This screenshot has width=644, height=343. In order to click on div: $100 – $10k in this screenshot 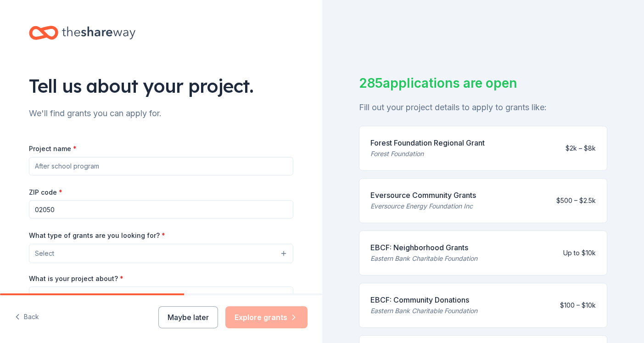, I will do `click(578, 305)`.